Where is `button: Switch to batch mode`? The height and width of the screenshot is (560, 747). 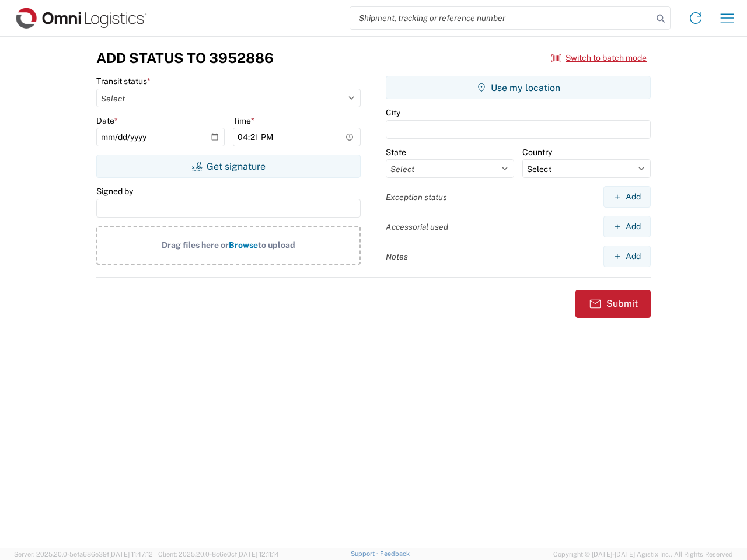
button: Switch to batch mode is located at coordinates (598, 58).